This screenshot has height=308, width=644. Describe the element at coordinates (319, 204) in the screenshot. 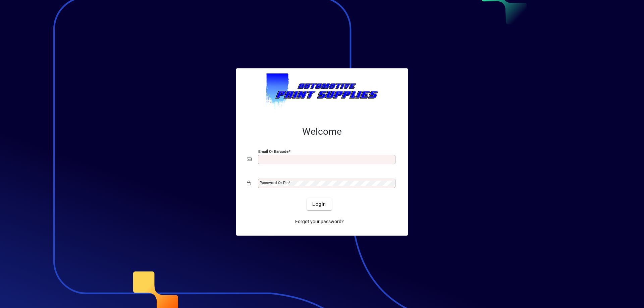

I see `button: Login` at that location.